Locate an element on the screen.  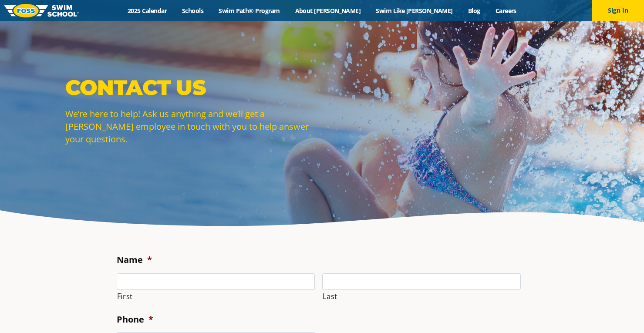
label: Name is located at coordinates (134, 260).